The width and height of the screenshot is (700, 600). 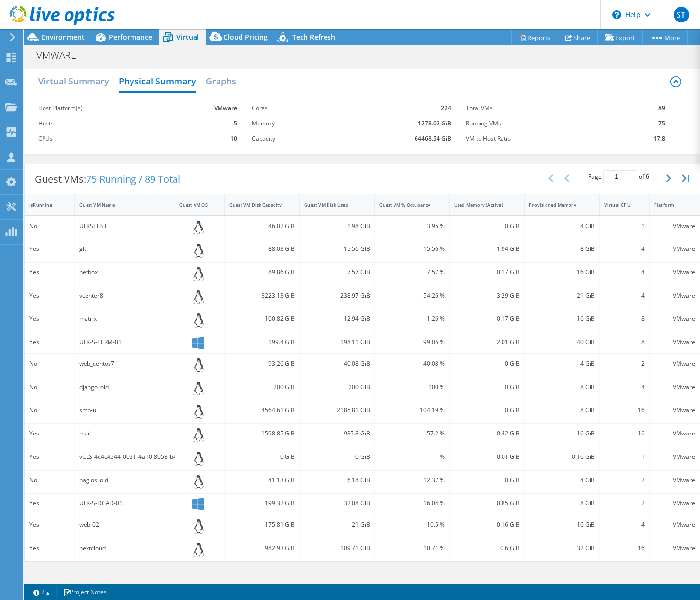 What do you see at coordinates (262, 342) in the screenshot?
I see `div: 199.4 GiB` at bounding box center [262, 342].